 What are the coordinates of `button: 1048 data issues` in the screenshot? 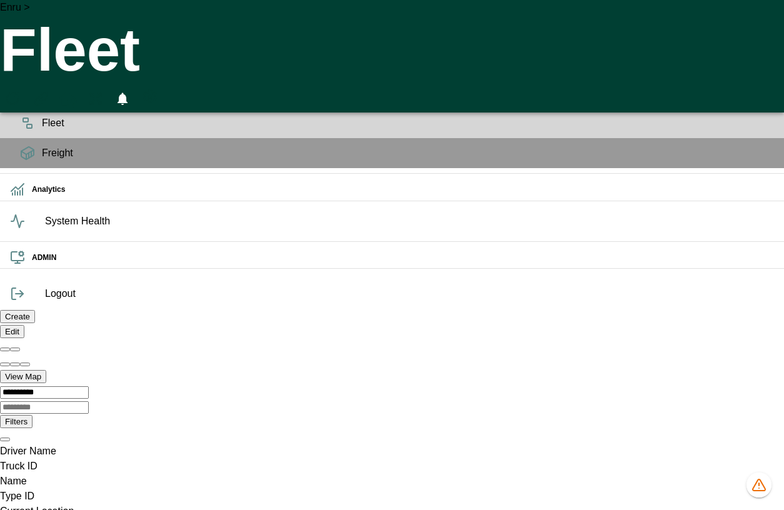 It's located at (759, 485).